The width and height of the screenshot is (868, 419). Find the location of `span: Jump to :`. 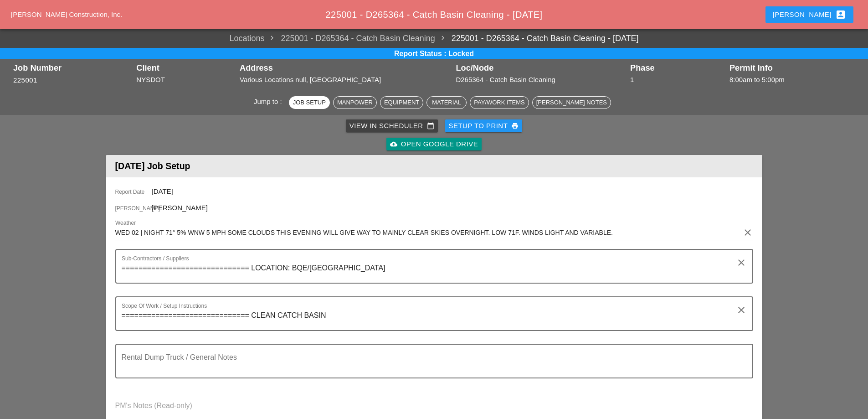

span: Jump to : is located at coordinates (270, 101).